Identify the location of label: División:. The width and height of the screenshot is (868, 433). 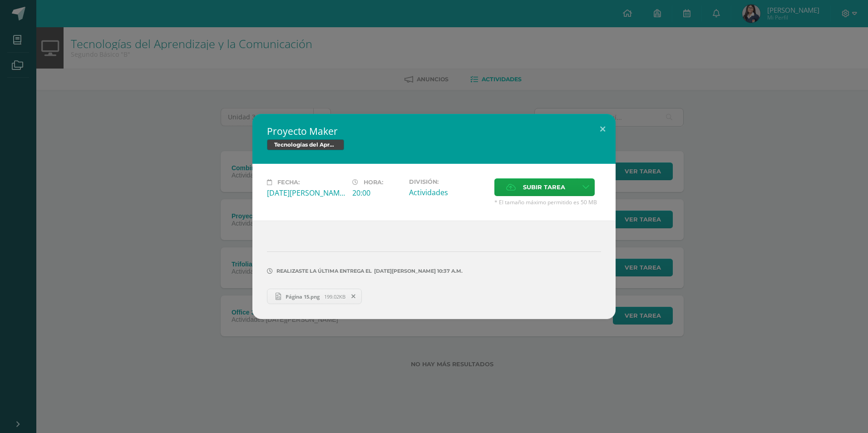
(448, 182).